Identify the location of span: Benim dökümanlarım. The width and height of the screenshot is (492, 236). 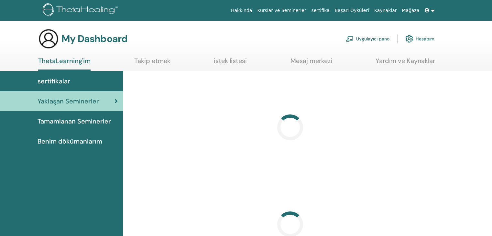
(70, 141).